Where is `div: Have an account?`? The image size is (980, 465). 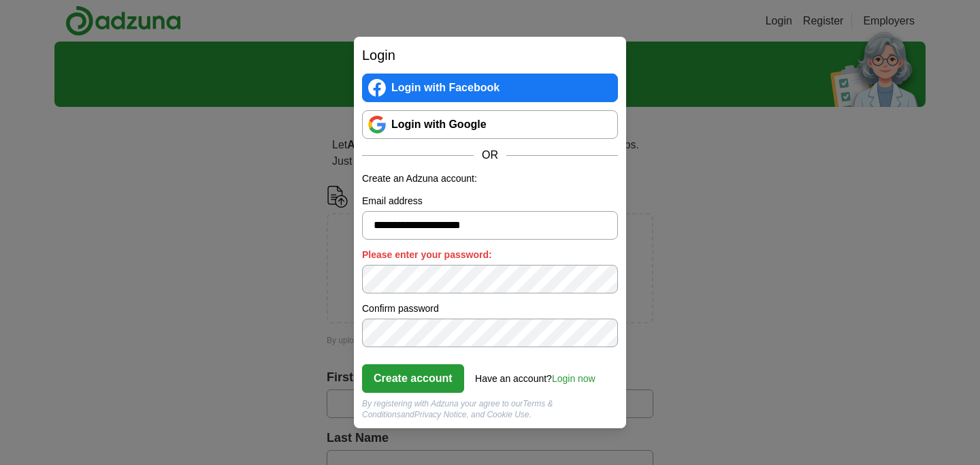
div: Have an account? is located at coordinates (535, 374).